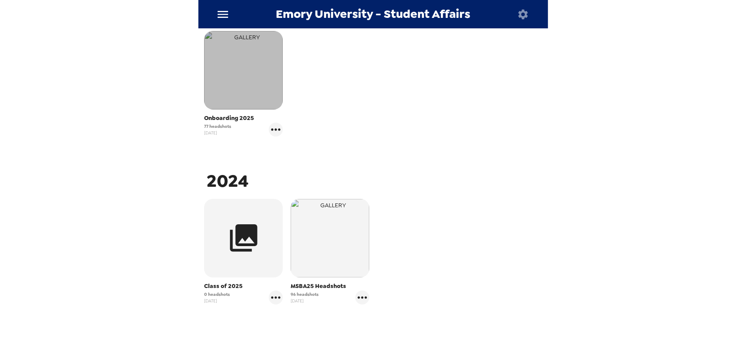 The width and height of the screenshot is (746, 360). What do you see at coordinates (243, 118) in the screenshot?
I see `span: Onboarding 2025` at bounding box center [243, 118].